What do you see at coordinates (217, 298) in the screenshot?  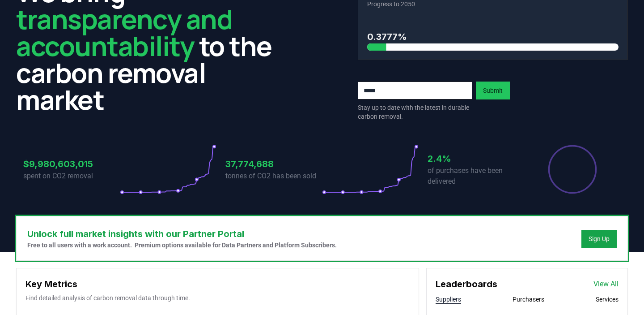 I see `p: Find detailed analysis of carbon removal data through time.` at bounding box center [217, 298].